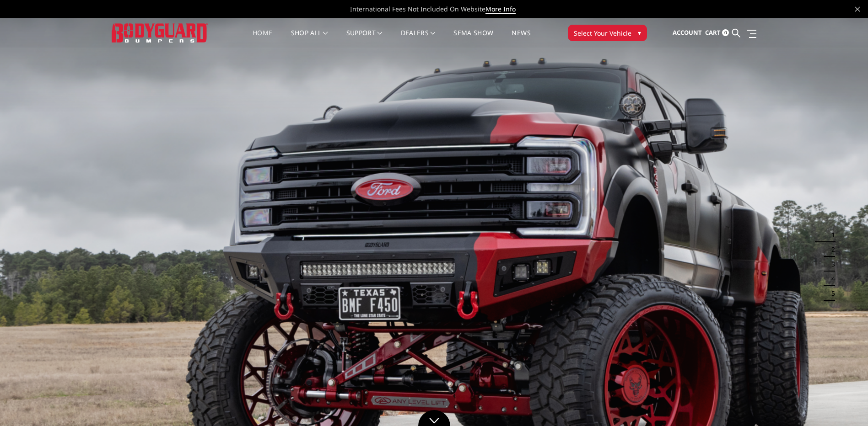  What do you see at coordinates (262, 39) in the screenshot?
I see `a: Home` at bounding box center [262, 39].